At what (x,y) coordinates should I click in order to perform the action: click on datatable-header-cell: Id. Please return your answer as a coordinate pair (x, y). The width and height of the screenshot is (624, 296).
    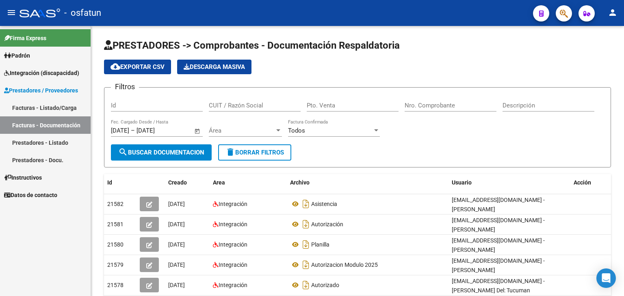
    Looking at the image, I should click on (120, 183).